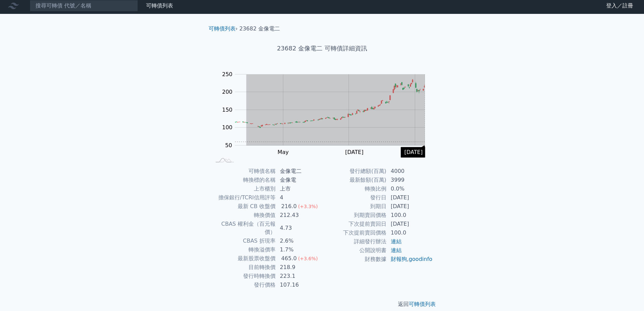 The image size is (644, 311). Describe the element at coordinates (299, 189) in the screenshot. I see `td: 上市` at that location.